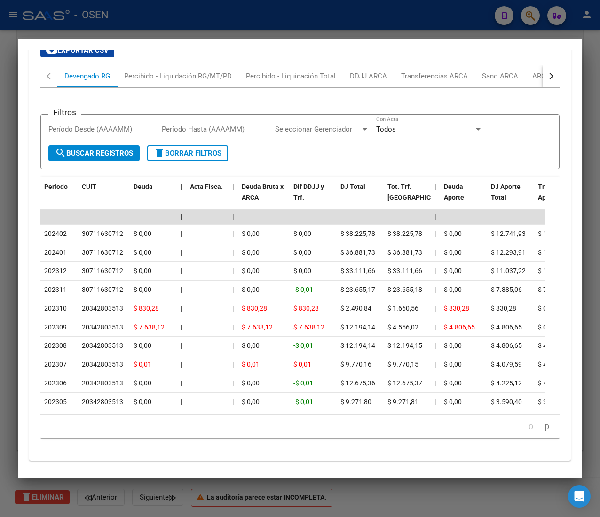  Describe the element at coordinates (153, 197) in the screenshot. I see `datatable-header-cell: Deuda` at that location.